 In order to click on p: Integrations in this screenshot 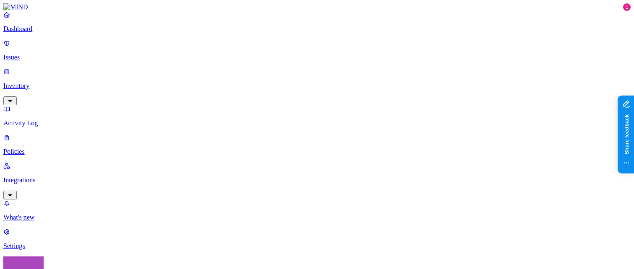, I will do `click(317, 180)`.